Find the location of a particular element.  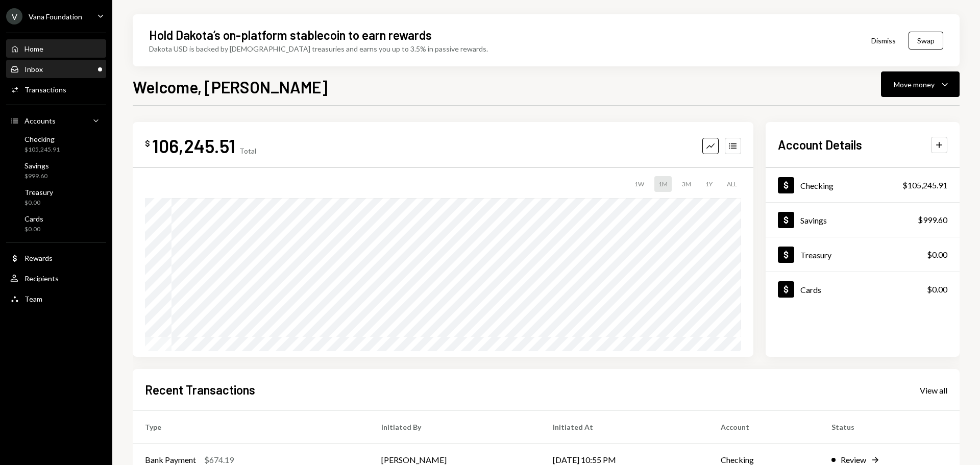

button: Move money is located at coordinates (921, 84).